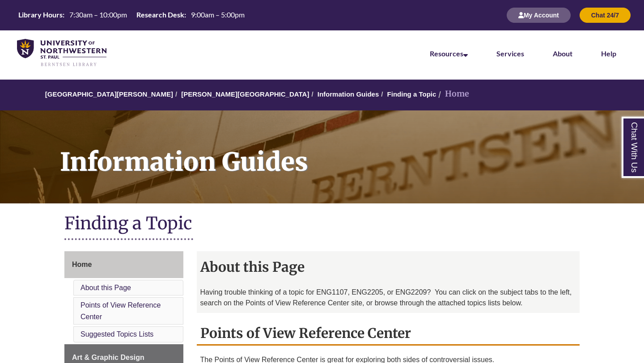  Describe the element at coordinates (160, 15) in the screenshot. I see `th: Research Desk:` at that location.